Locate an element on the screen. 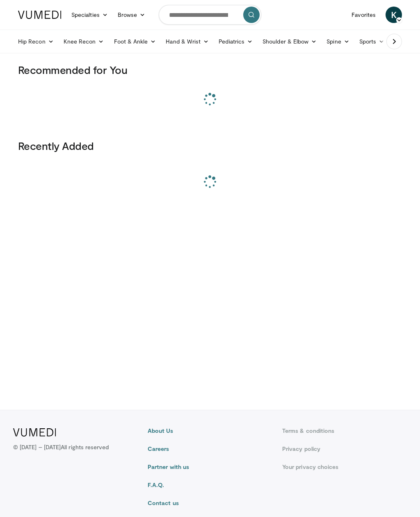  a: Specialties is located at coordinates (89, 15).